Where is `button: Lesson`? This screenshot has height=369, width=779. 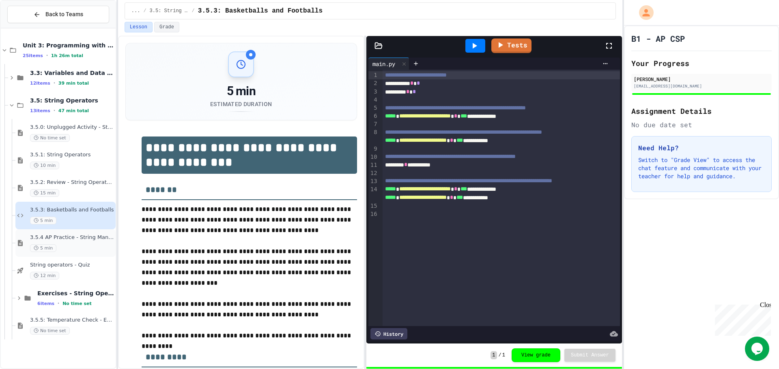
button: Lesson is located at coordinates (138, 27).